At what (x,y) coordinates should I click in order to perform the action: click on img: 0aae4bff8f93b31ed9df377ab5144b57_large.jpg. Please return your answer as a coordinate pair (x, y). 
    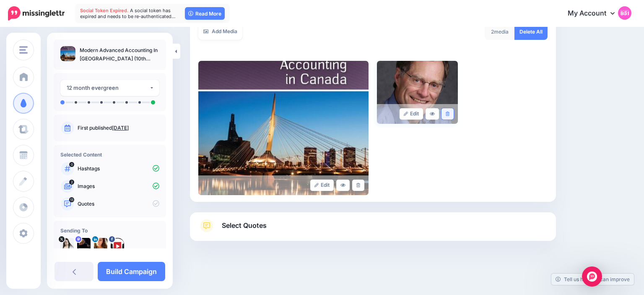
    Looking at the image, I should click on (284, 128).